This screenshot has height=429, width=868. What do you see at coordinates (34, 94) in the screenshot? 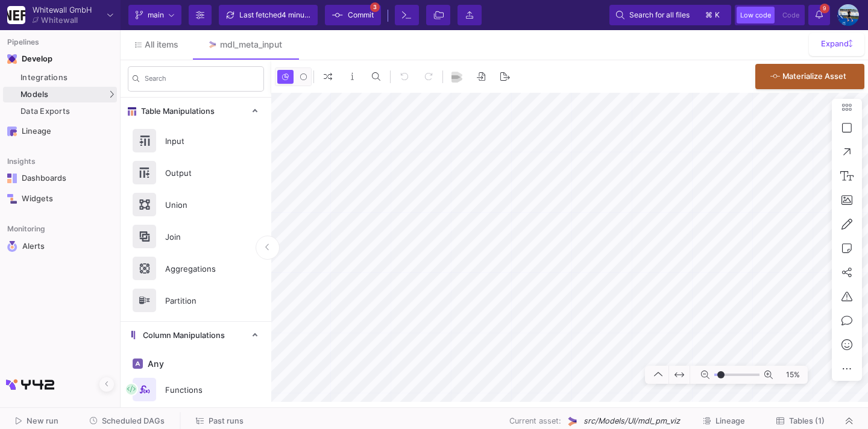
I see `span: Models` at bounding box center [34, 94].